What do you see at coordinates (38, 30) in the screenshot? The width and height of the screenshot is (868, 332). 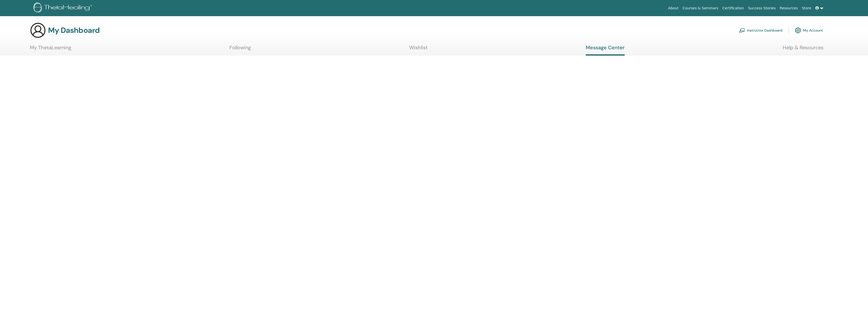 I see `img: generic-user-icon.jpg` at bounding box center [38, 30].